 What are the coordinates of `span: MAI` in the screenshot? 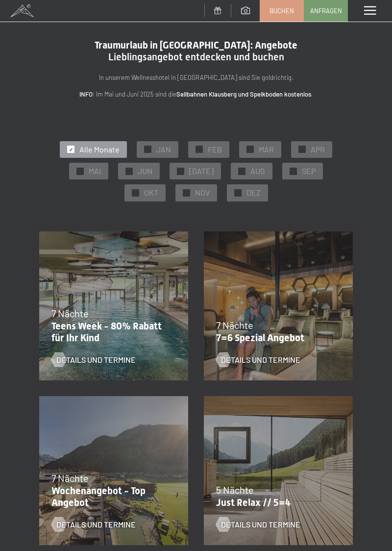 It's located at (95, 171).